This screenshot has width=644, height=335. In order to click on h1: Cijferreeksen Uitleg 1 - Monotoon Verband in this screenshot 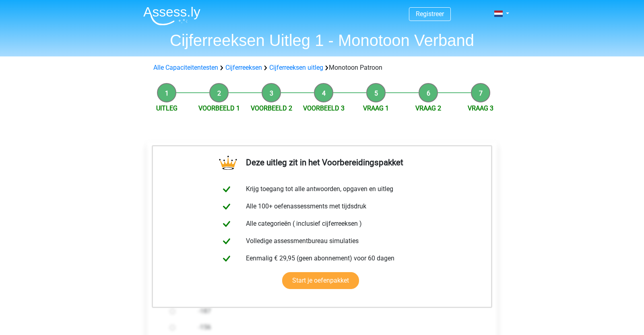, I will do `click(322, 40)`.